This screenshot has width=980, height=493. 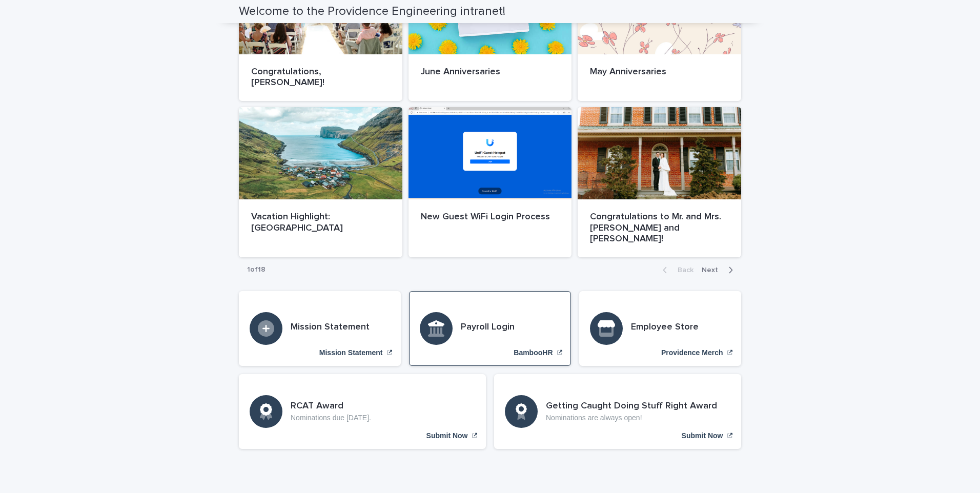 What do you see at coordinates (682, 270) in the screenshot?
I see `span: Back` at bounding box center [682, 270].